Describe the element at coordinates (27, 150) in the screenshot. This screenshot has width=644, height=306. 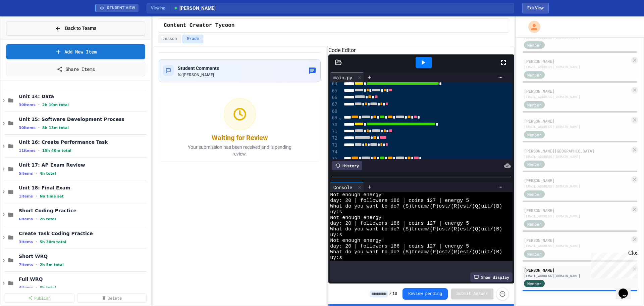
I see `span: 11 items` at that location.